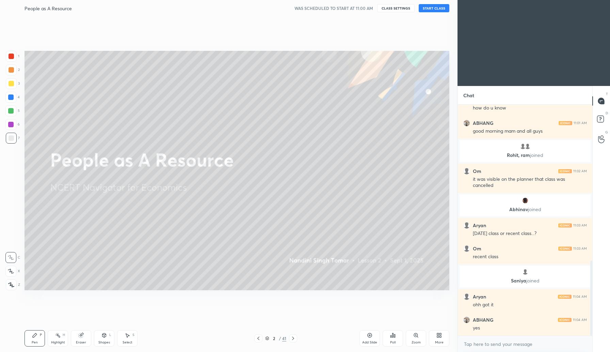  What do you see at coordinates (469, 95) in the screenshot?
I see `p: Chat` at bounding box center [469, 95].